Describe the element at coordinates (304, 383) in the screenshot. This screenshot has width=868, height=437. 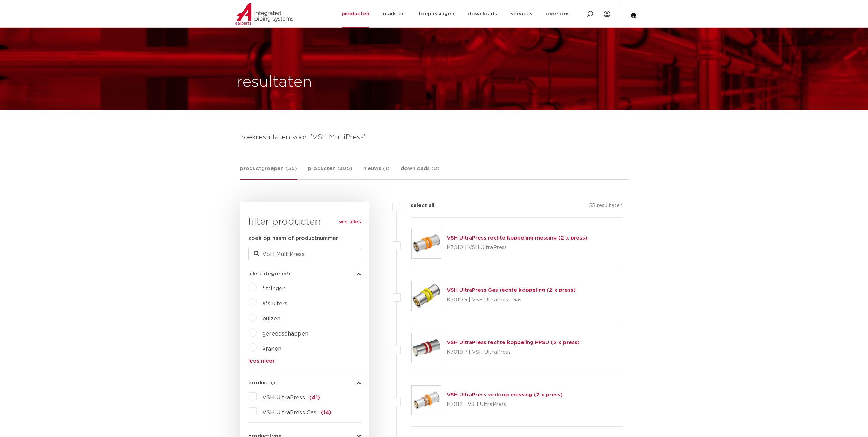
I see `button: productlijn` at that location.